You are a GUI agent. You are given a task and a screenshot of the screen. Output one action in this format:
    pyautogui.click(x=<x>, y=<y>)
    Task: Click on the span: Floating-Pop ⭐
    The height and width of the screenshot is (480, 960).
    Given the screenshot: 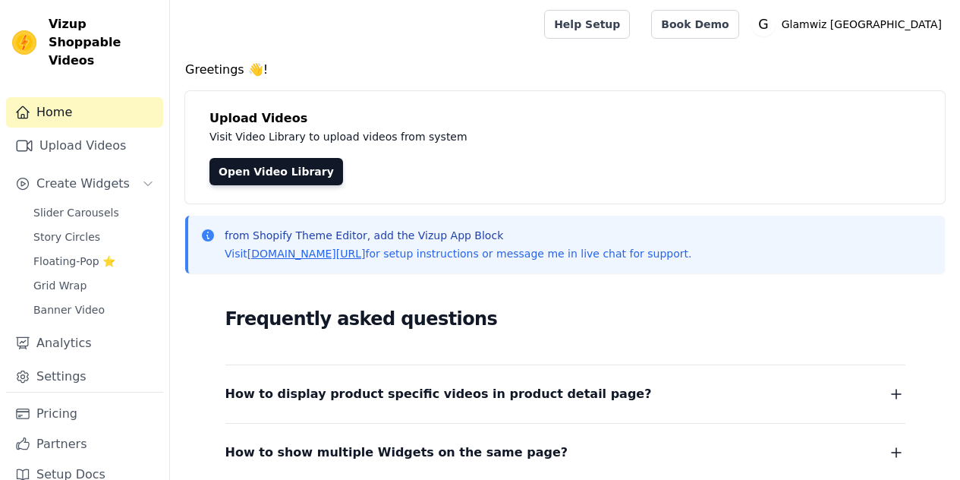 What is the action you would take?
    pyautogui.click(x=74, y=261)
    